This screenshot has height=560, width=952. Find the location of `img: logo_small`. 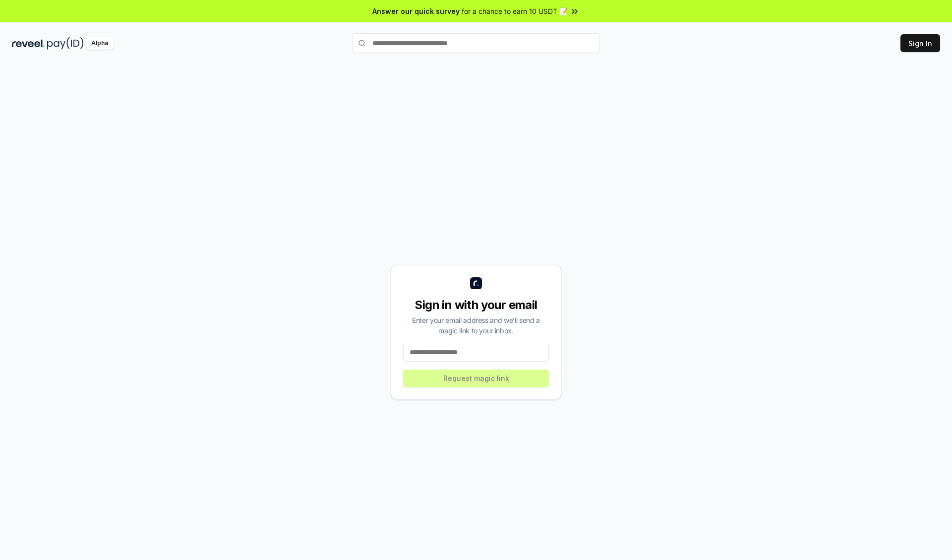

img: logo_small is located at coordinates (476, 283).